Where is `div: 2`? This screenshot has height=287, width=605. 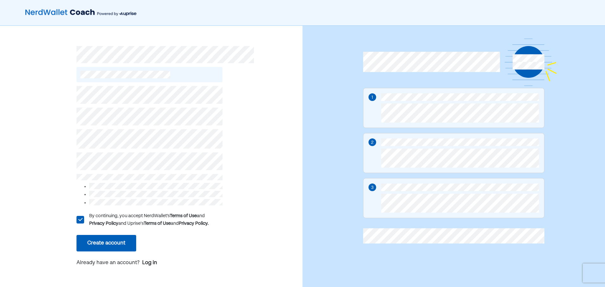
div: 2 is located at coordinates (372, 142).